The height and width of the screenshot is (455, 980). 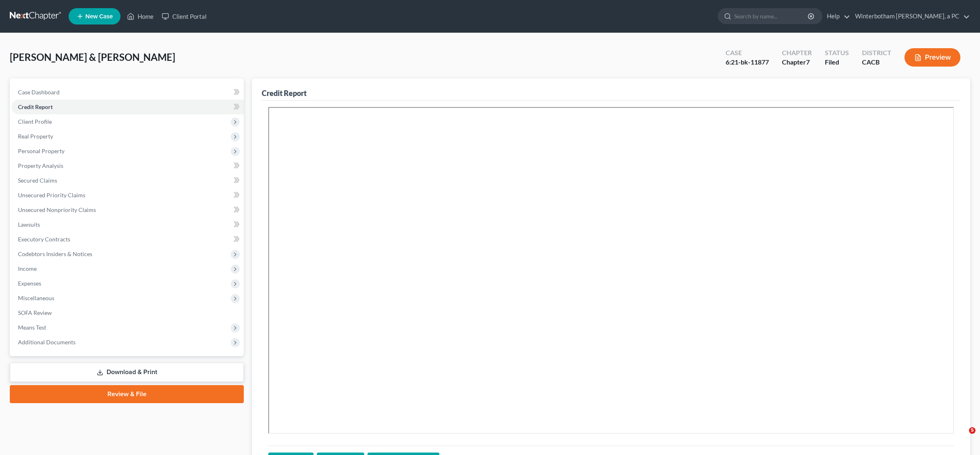 I want to click on a: Home, so click(x=140, y=16).